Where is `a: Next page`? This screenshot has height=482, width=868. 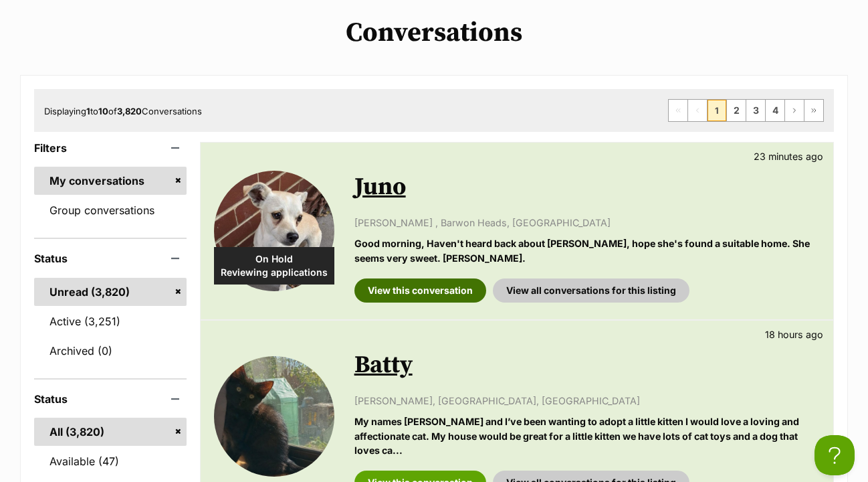 a: Next page is located at coordinates (795, 110).